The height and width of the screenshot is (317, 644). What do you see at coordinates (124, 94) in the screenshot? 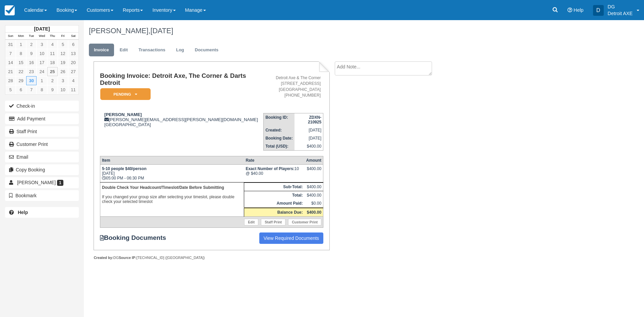
I see `a: Pending` at bounding box center [124, 94].